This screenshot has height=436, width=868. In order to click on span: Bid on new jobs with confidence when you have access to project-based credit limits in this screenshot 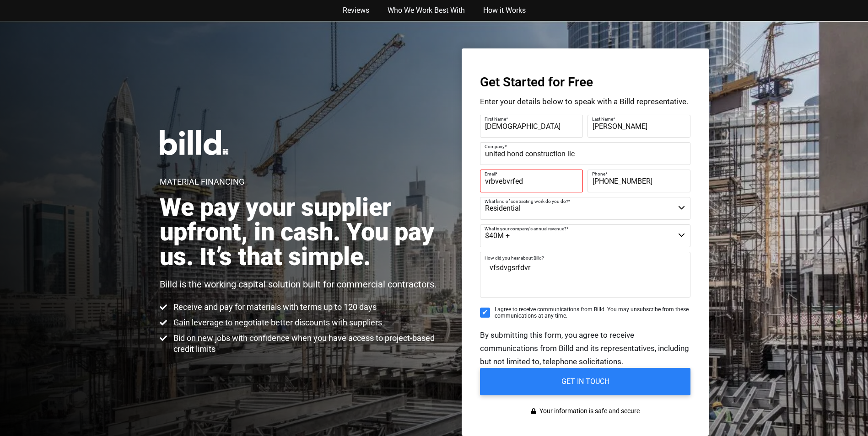, I will do `click(307, 344)`.